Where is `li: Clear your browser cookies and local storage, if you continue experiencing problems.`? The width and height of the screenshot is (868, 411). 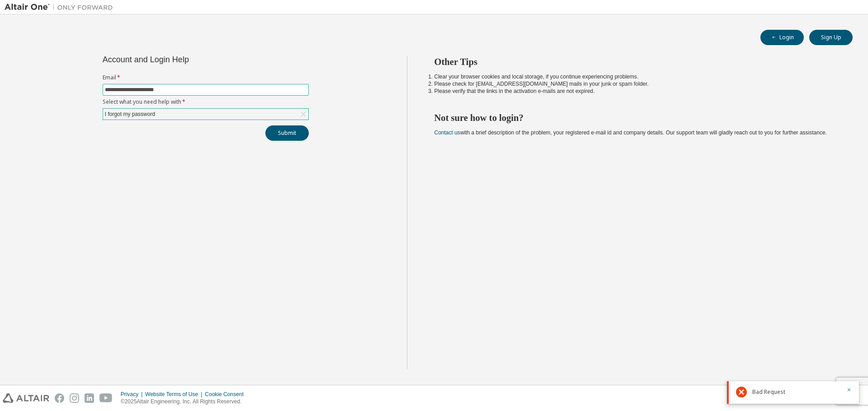 li: Clear your browser cookies and local storage, if you continue experiencing problems. is located at coordinates (636, 77).